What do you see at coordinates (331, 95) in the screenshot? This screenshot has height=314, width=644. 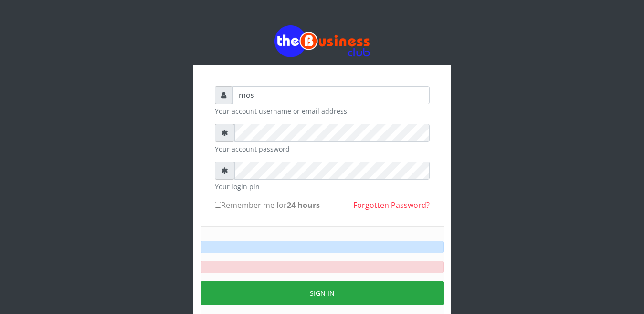 I see `input: Username or email address` at bounding box center [331, 95].